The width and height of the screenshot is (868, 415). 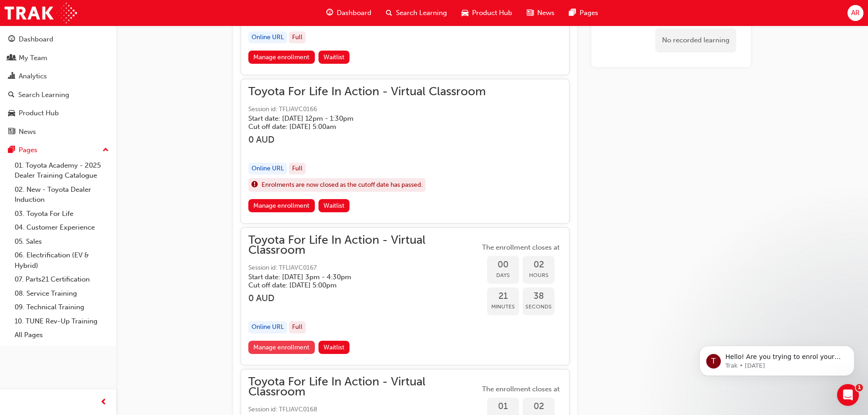 What do you see at coordinates (367, 109) in the screenshot?
I see `span: Session id: TFLIAVC0166` at bounding box center [367, 109].